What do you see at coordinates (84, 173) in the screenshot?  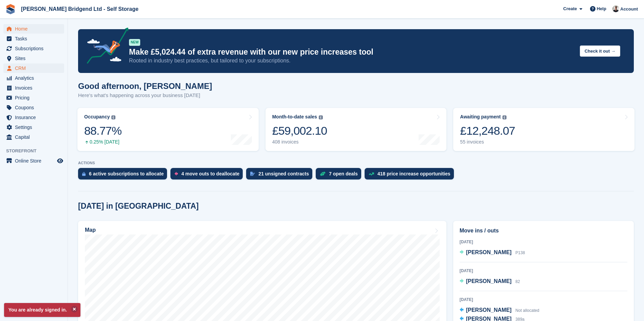 I see `img: active_subscription_to_allocate_icon-d502201f5373d7db506a760aba3b589e785aa758c864c3986d89f69b8ff3...` at bounding box center [84, 173].